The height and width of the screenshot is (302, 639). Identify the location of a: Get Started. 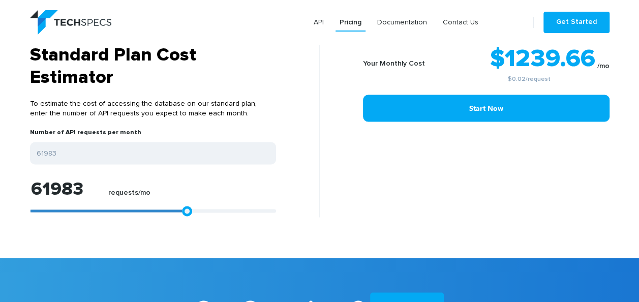
(576, 22).